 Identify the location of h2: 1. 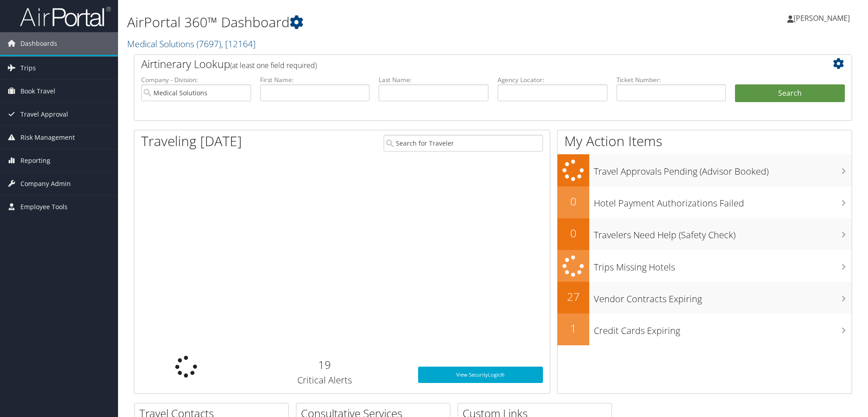
(573, 328).